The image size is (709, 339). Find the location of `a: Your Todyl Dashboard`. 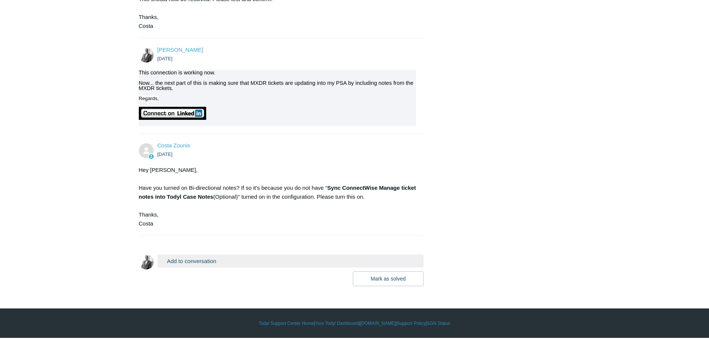

a: Your Todyl Dashboard is located at coordinates (336, 323).